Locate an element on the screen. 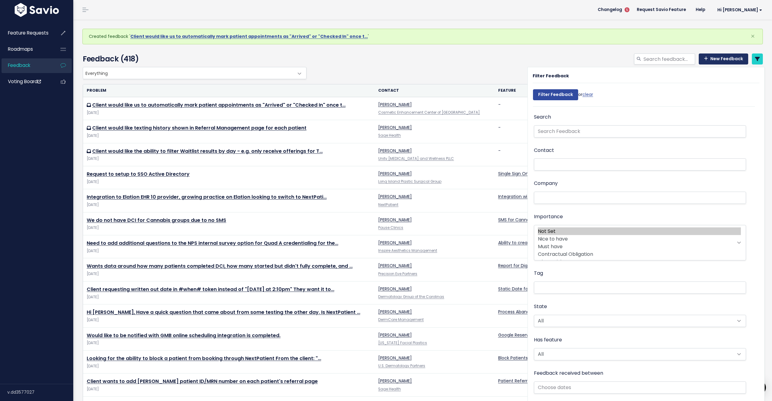  a: Static Date for Reminders is located at coordinates (526, 289).